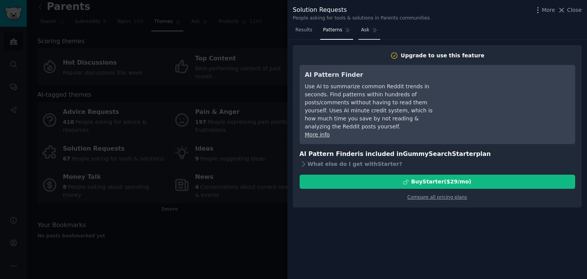 This screenshot has width=587, height=279. Describe the element at coordinates (544, 10) in the screenshot. I see `button: More` at that location.